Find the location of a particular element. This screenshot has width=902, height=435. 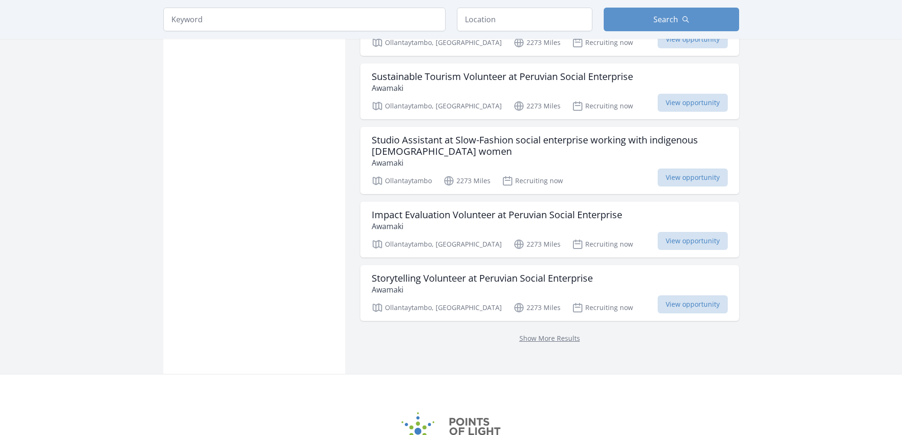

span: Search is located at coordinates (666, 19).